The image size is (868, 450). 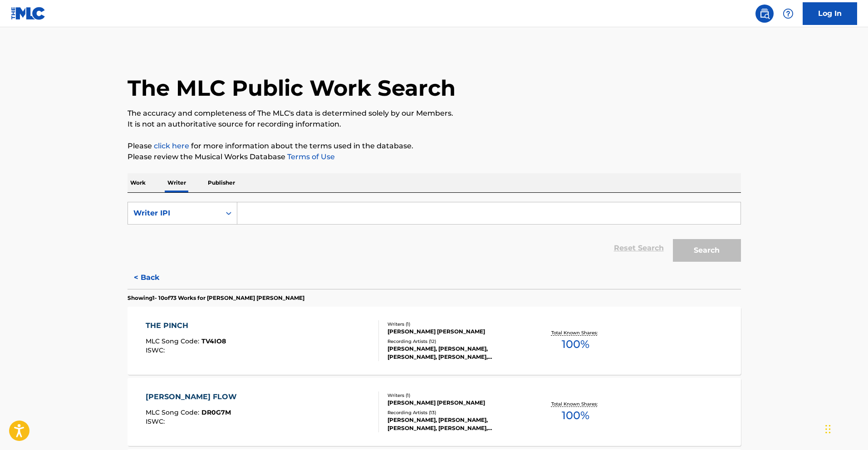 What do you see at coordinates (456, 341) in the screenshot?
I see `div: Recording Artists ( 12 )` at bounding box center [456, 341].